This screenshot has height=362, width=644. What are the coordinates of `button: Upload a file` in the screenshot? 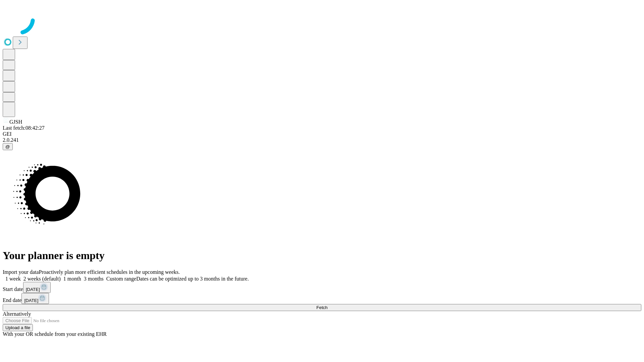 It's located at (18, 328).